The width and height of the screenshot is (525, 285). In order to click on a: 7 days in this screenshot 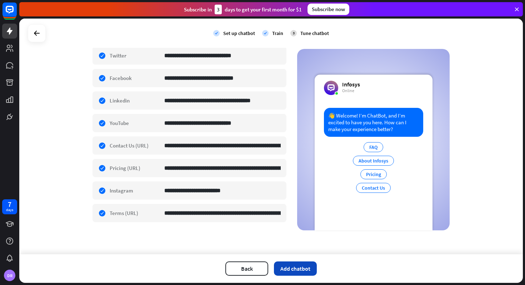, I will do `click(10, 207)`.